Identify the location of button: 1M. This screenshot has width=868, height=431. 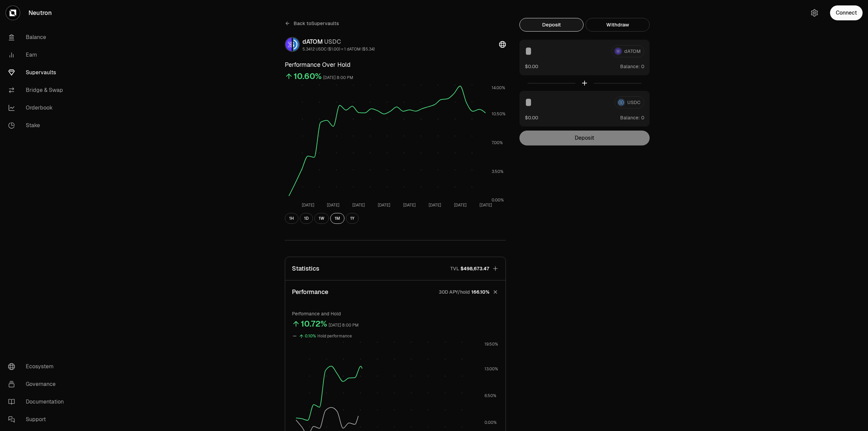
(337, 218).